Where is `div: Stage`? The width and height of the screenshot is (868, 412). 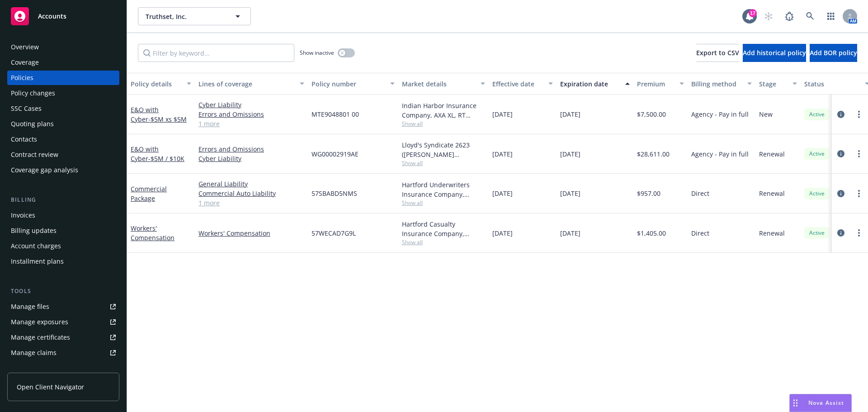
div: Stage is located at coordinates (773, 83).